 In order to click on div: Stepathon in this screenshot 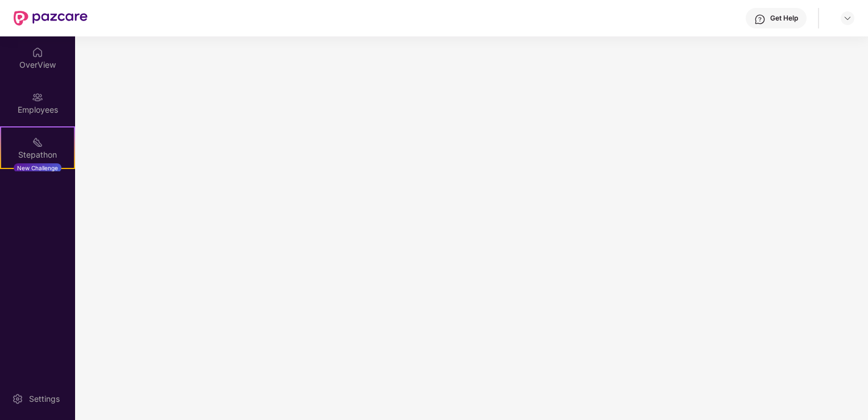, I will do `click(38, 155)`.